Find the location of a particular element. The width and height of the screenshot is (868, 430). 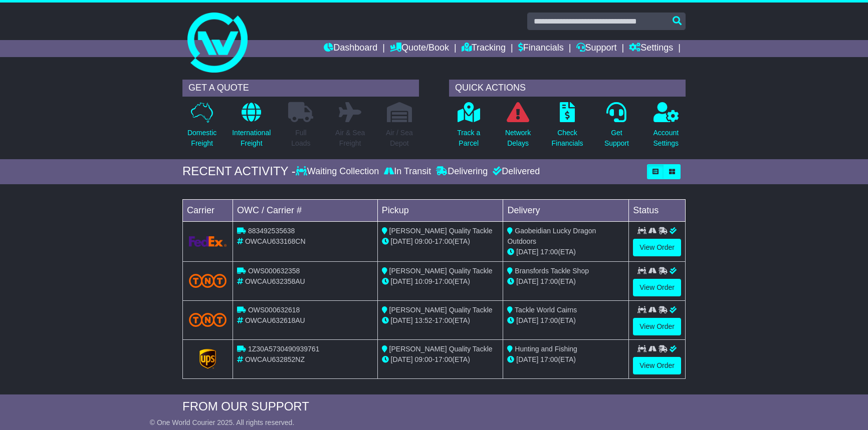

span: © One World Courier 2025. All rights reserved. is located at coordinates (222, 422).